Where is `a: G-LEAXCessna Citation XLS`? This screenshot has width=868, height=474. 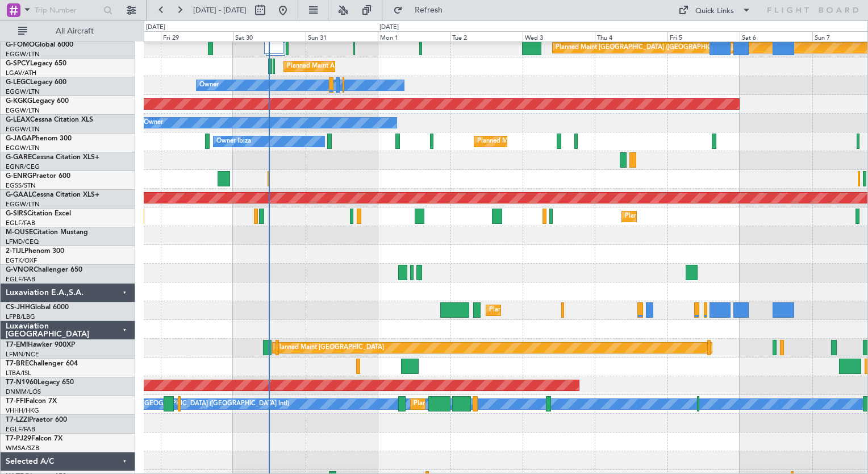
a: G-LEAXCessna Citation XLS is located at coordinates (49, 120).